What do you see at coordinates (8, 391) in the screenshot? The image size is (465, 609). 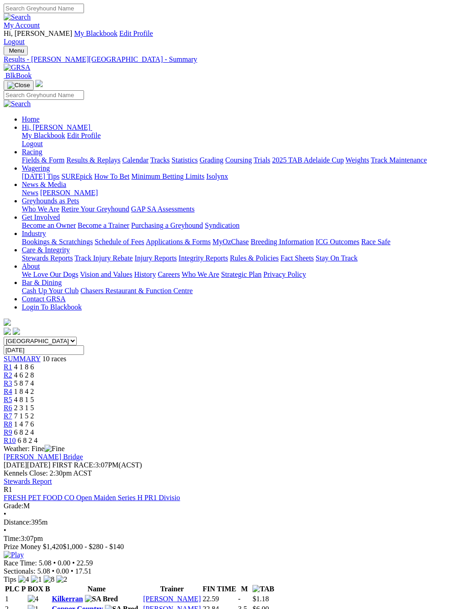 I see `span: R4` at bounding box center [8, 391].